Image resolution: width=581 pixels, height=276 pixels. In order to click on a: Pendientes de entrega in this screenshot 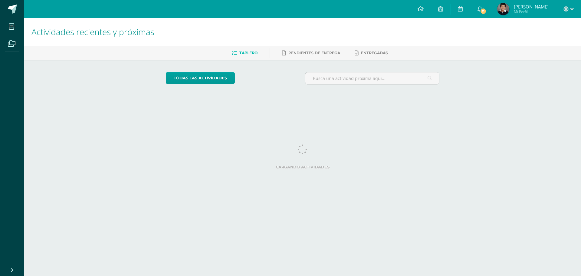, I will do `click(311, 53)`.